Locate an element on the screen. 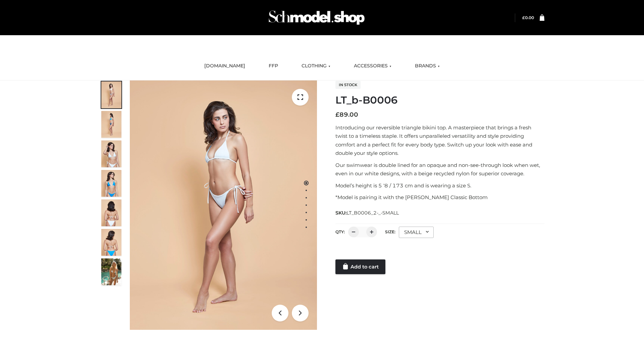 The image size is (644, 362). a: Schmodel Admin 964 is located at coordinates (317, 18).